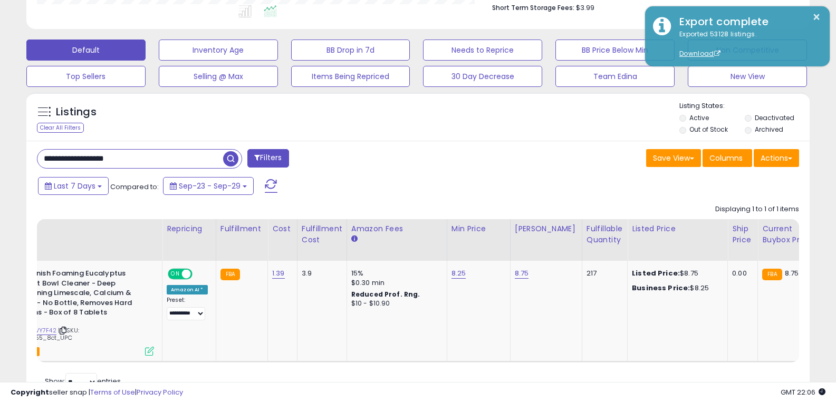 This screenshot has width=836, height=403. What do you see at coordinates (268, 158) in the screenshot?
I see `button: Filters` at bounding box center [268, 158].